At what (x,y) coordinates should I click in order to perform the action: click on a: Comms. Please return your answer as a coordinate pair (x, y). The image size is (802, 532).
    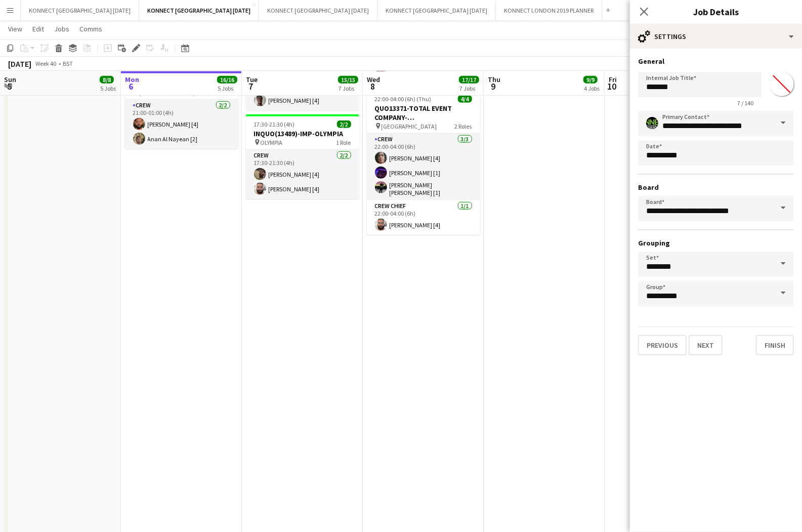
    Looking at the image, I should click on (91, 29).